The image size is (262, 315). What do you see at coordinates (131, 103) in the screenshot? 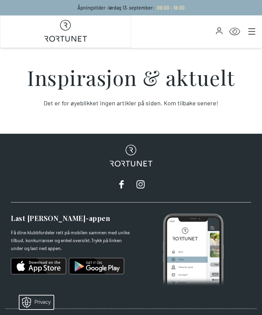
I see `div: Det er for øyeblikket ingen artikler på siden. Kom tilbake senere!` at bounding box center [131, 103].